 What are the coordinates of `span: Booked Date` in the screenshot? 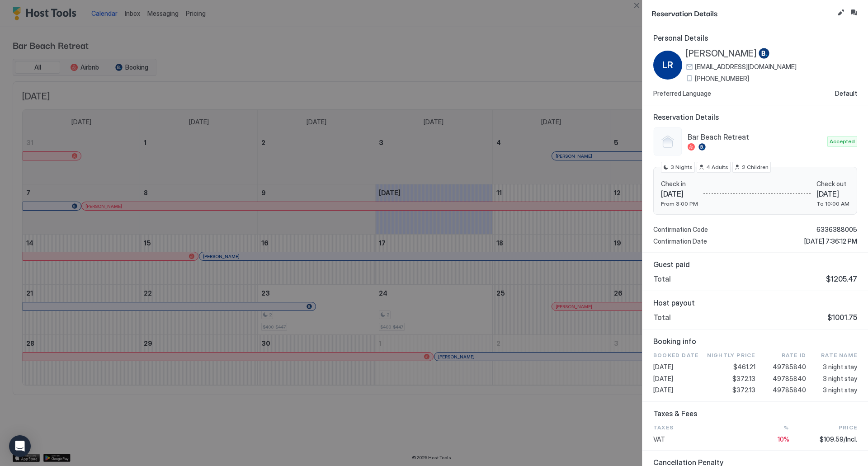 It's located at (679, 355).